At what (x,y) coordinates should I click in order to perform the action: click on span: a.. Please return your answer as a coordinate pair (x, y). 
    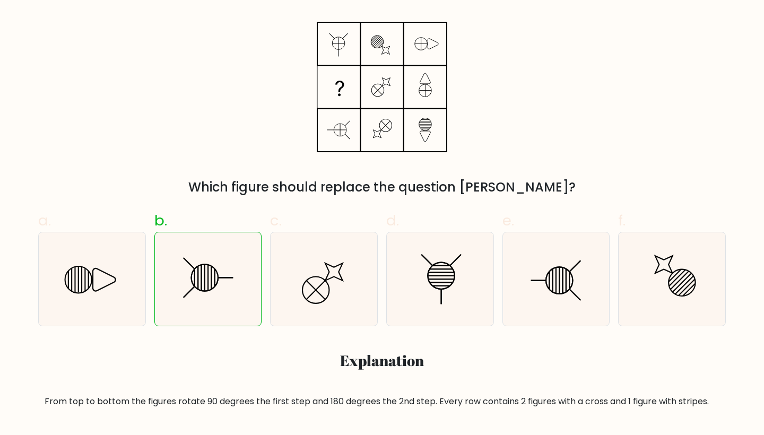
    Looking at the image, I should click on (45, 220).